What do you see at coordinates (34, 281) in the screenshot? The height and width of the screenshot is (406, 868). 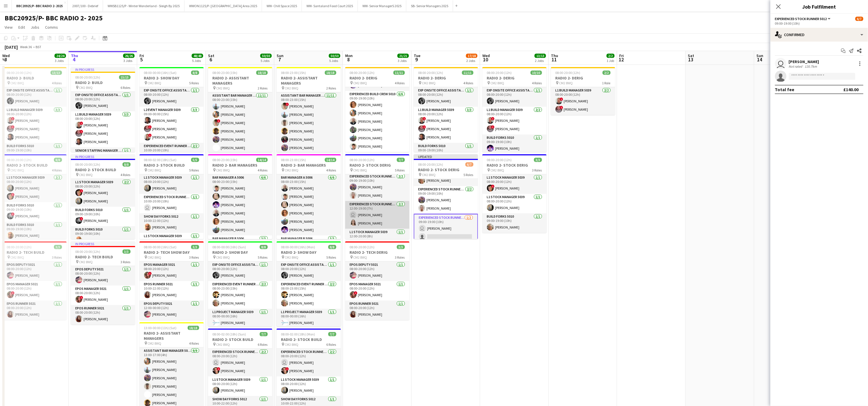 I see `div: 08:00-20:00 (12h)3/3RADIO 2- TECH BUILD CM2 8WQ3 RolesEPOS Deputy 50211/108:00-20:00 (12h)[PERSON...` at bounding box center [34, 281].